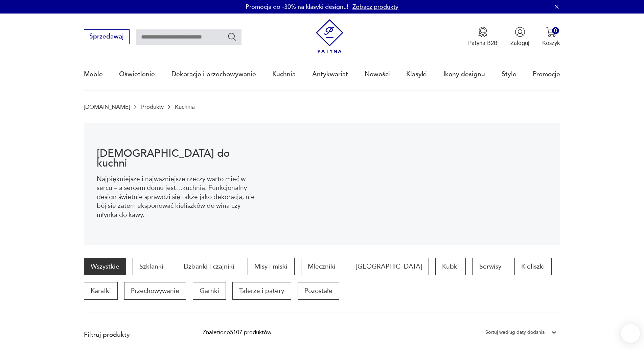 This screenshot has height=351, width=644. I want to click on p: Przechowywanie, so click(155, 291).